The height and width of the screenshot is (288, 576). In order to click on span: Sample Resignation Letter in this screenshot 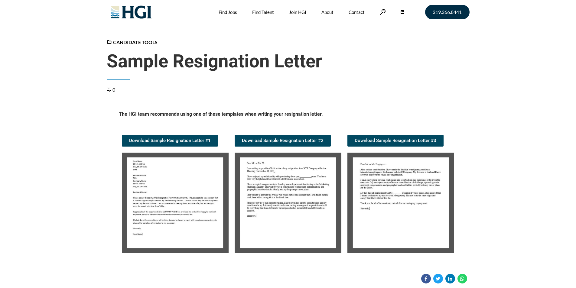, I will do `click(288, 61)`.